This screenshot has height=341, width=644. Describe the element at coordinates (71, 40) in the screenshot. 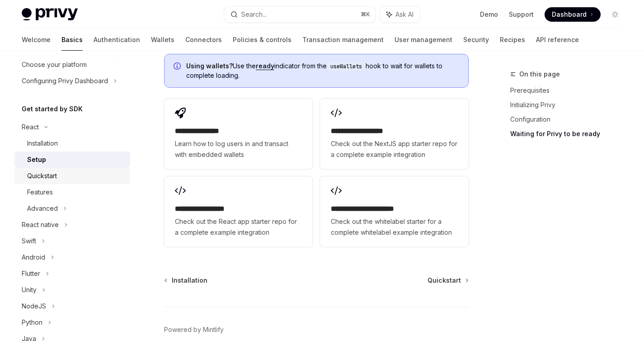

I see `a: Basics` at that location.